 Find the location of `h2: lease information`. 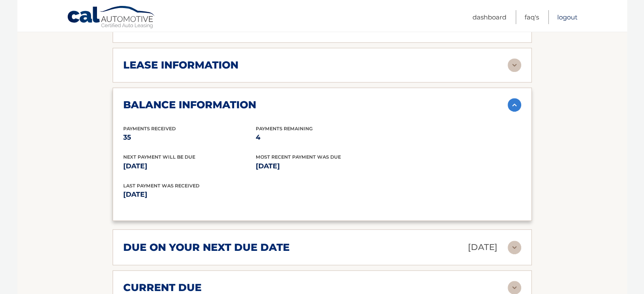

h2: lease information is located at coordinates (181, 65).